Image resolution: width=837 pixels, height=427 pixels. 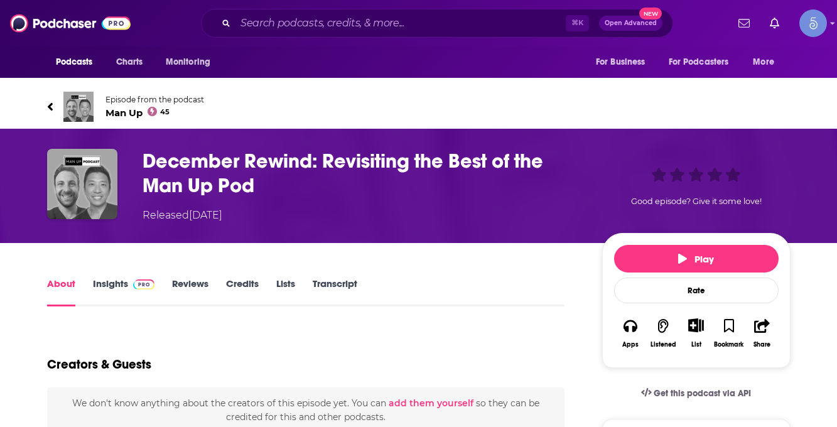 What do you see at coordinates (154, 99) in the screenshot?
I see `span: Episode from the podcast` at bounding box center [154, 99].